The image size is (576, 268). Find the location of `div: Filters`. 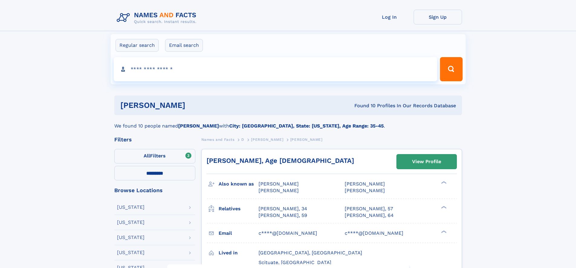

div: Filters is located at coordinates (155, 140).